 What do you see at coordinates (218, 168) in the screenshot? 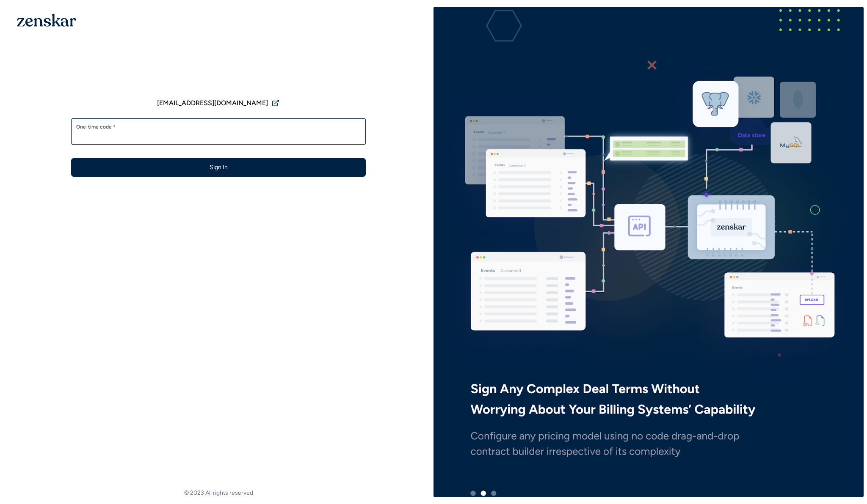
I see `button: Sign In` at bounding box center [218, 168].